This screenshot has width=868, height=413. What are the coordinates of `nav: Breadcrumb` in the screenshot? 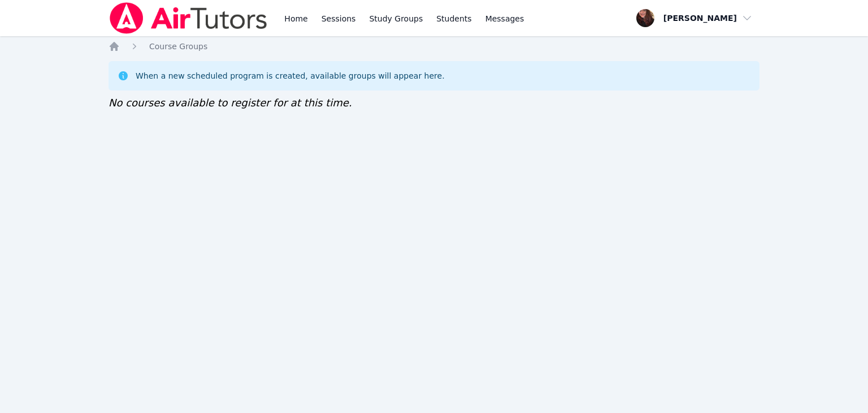 It's located at (434, 46).